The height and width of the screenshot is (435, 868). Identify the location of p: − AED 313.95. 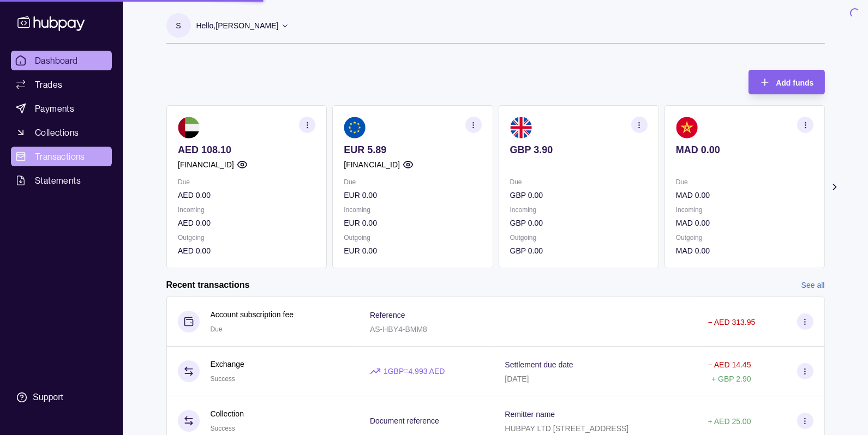
(732, 322).